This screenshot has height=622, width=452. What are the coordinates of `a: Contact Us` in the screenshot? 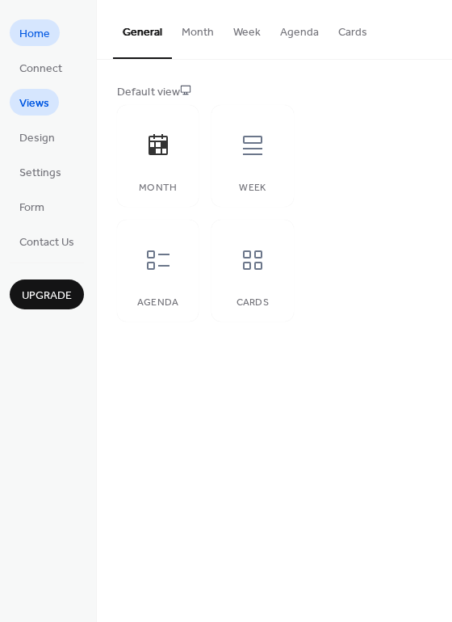 It's located at (47, 241).